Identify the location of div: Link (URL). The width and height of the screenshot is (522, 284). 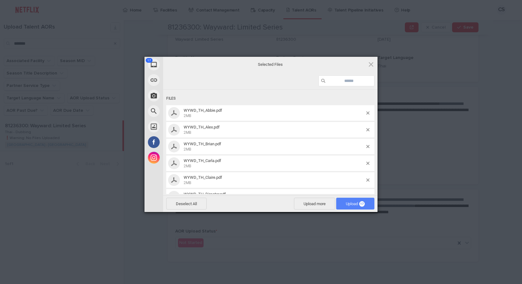
(182, 80).